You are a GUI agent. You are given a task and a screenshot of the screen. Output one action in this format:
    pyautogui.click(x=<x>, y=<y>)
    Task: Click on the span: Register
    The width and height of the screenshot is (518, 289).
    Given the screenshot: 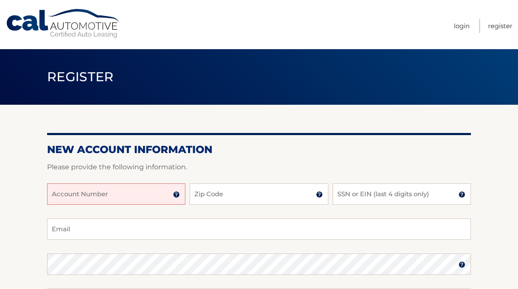 What is the action you would take?
    pyautogui.click(x=80, y=77)
    